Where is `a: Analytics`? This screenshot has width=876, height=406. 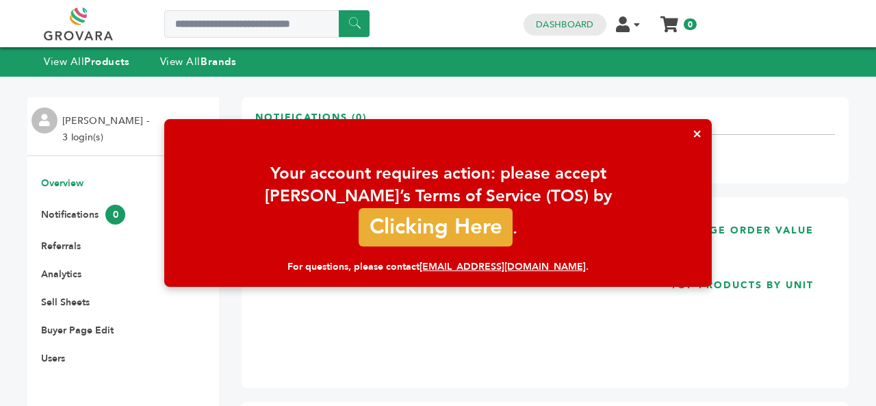
a: Analytics is located at coordinates (61, 274).